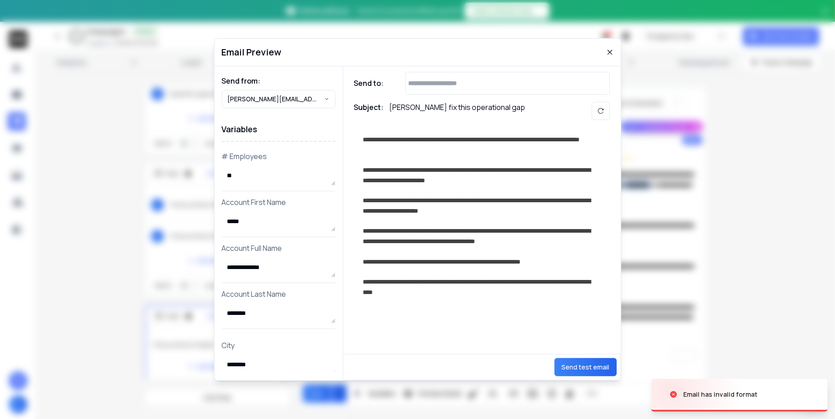  What do you see at coordinates (279, 346) in the screenshot?
I see `p: City` at bounding box center [279, 346].